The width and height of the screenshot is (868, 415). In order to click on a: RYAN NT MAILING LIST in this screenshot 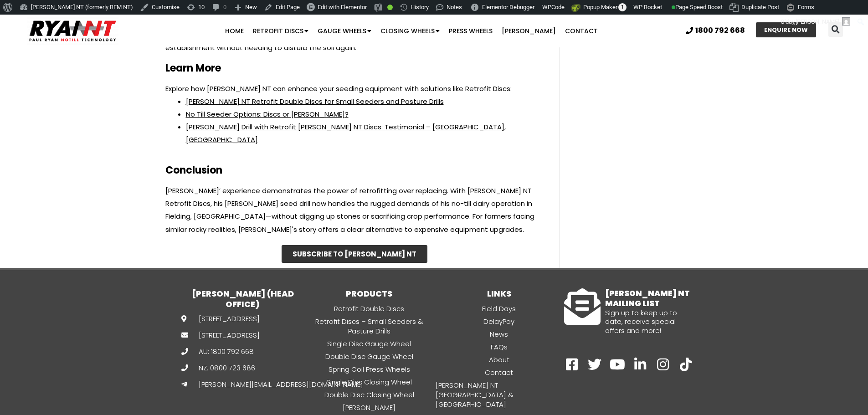, I will do `click(582, 306)`.